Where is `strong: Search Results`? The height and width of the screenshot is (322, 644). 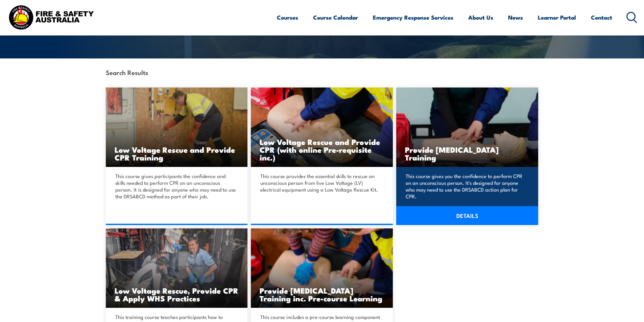 strong: Search Results is located at coordinates (127, 72).